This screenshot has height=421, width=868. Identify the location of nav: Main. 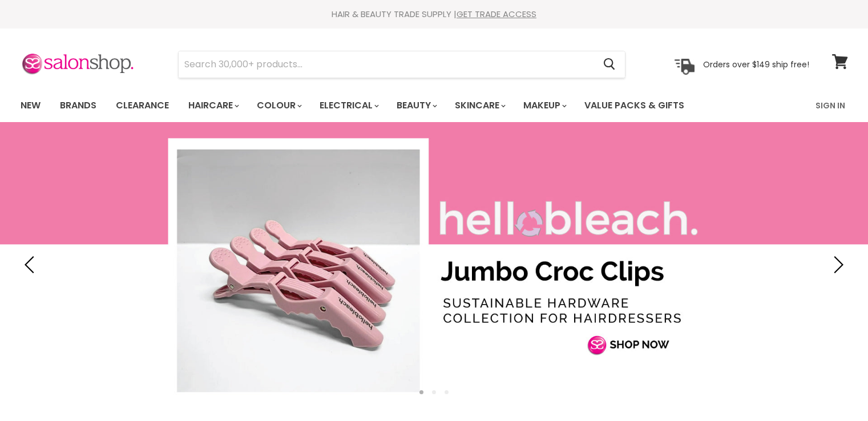
(434, 106).